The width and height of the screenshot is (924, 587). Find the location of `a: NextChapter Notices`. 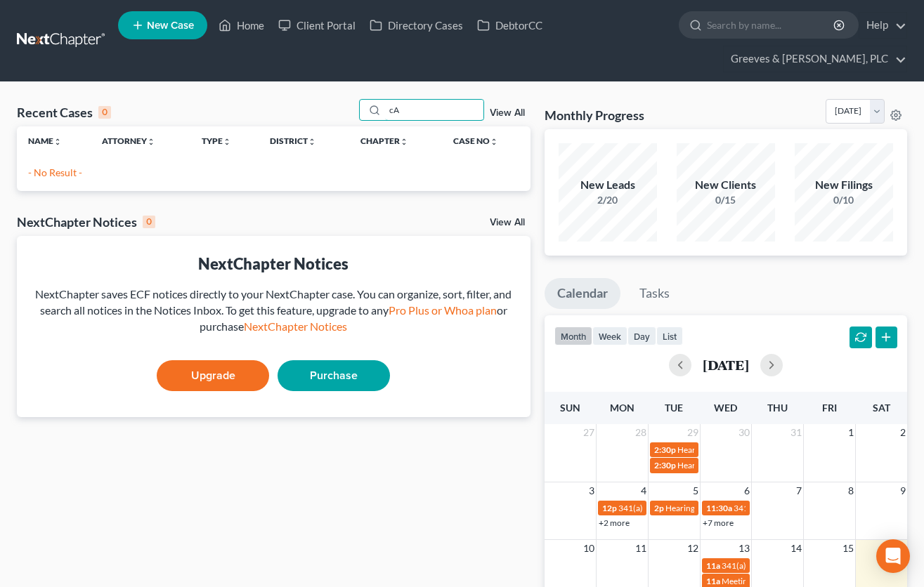

a: NextChapter Notices is located at coordinates (295, 326).